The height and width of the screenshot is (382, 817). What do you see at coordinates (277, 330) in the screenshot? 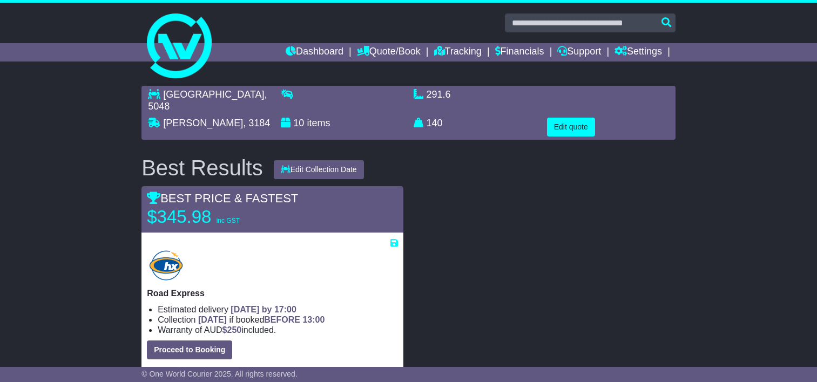
I see `li: Warranty of AUD included.` at bounding box center [277, 330].